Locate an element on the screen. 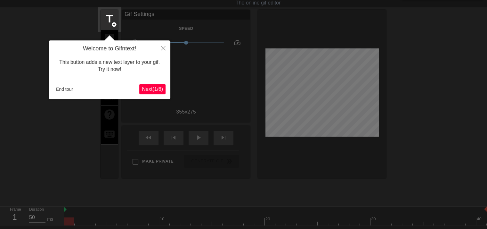 This screenshot has width=487, height=229. button: Close is located at coordinates (163, 48).